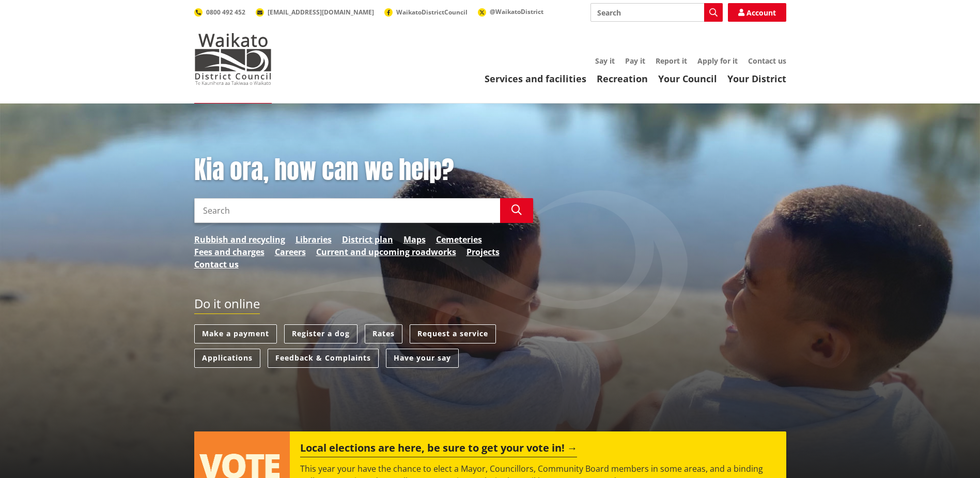  I want to click on a: Pay it, so click(635, 60).